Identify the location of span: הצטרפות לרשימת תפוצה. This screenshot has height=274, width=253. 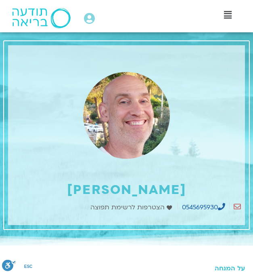
(128, 207).